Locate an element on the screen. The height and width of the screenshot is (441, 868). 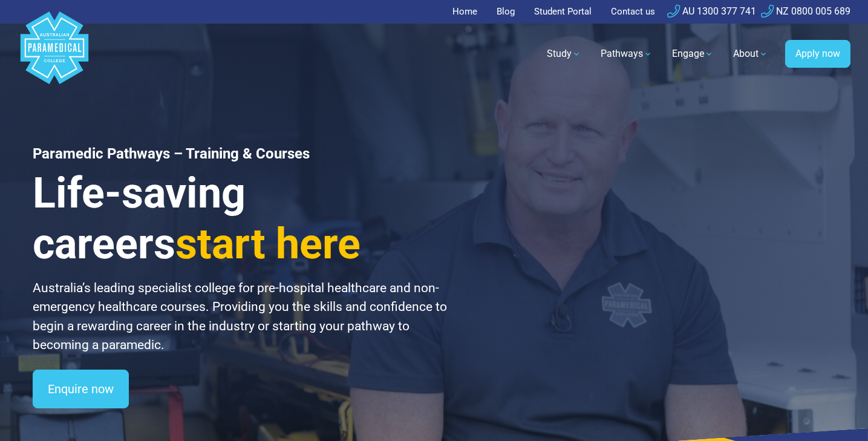
a: Enquire now is located at coordinates (80, 389).